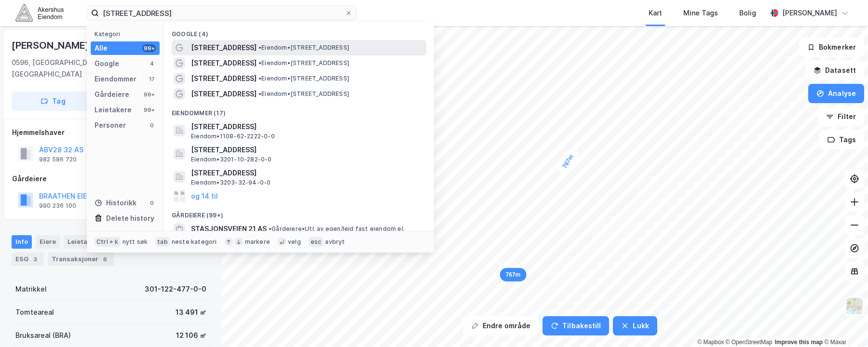 This screenshot has height=347, width=868. Describe the element at coordinates (229, 229) in the screenshot. I see `span: STASJONSVEIEN 21 AS` at that location.